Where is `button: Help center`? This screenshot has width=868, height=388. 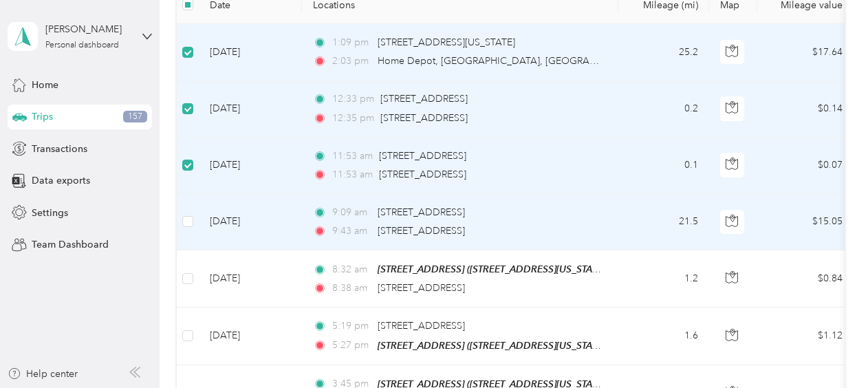 button: Help center is located at coordinates (42, 373).